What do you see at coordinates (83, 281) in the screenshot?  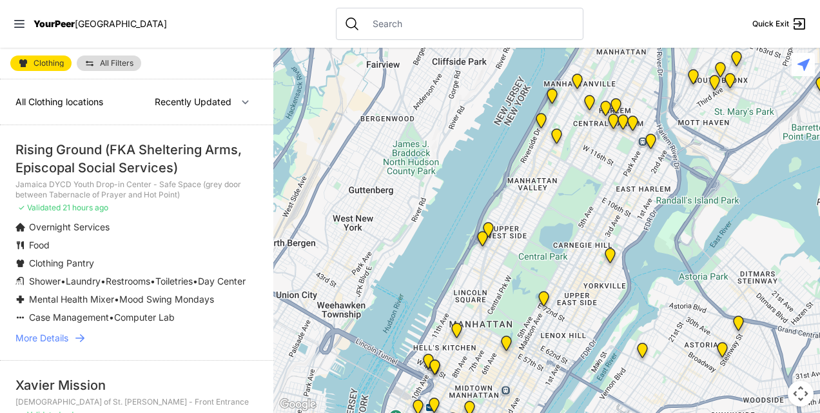 I see `span: Laundry` at bounding box center [83, 281].